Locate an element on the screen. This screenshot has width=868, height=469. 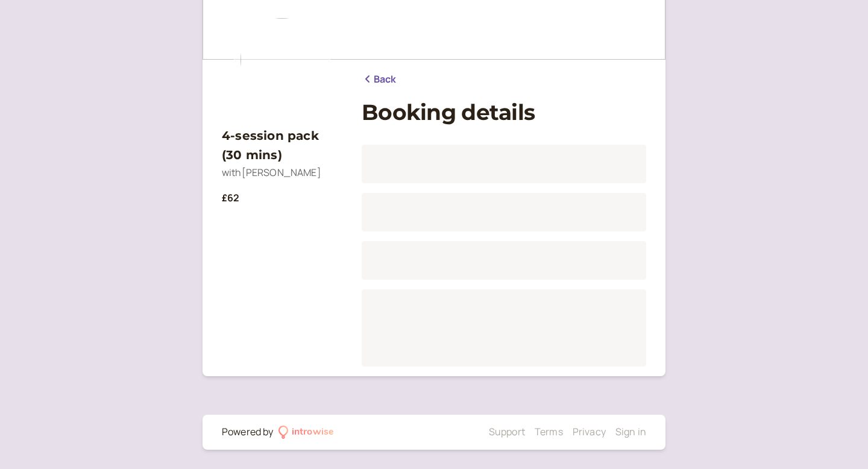
div: introwise is located at coordinates (312, 432).